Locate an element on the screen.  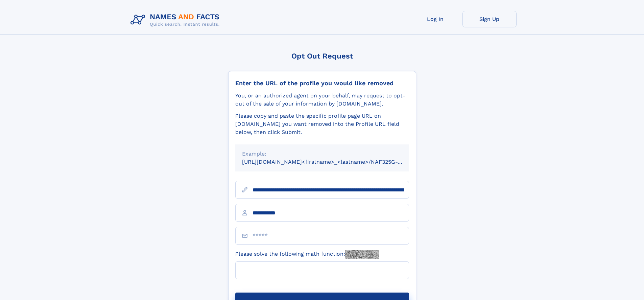
div: Enter the URL of the profile you would like removed is located at coordinates (322, 83).